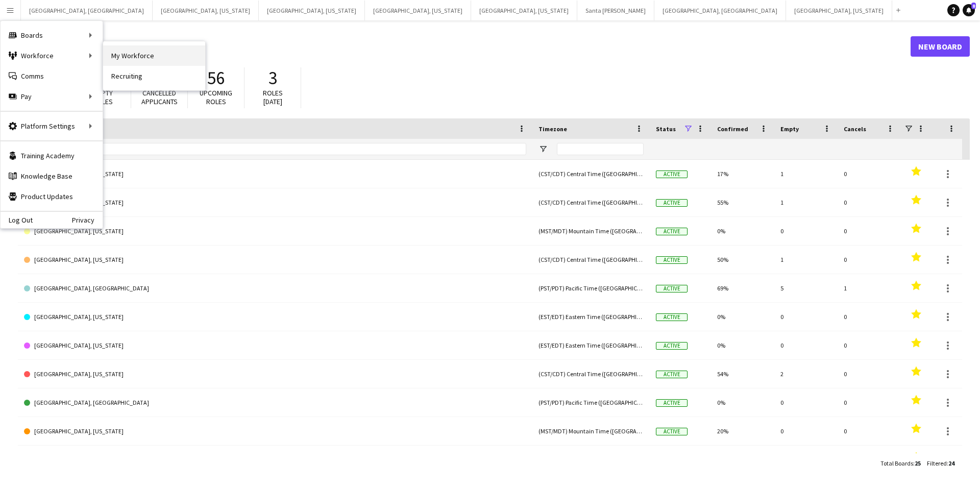 This screenshot has width=980, height=489. What do you see at coordinates (285, 149) in the screenshot?
I see `input: Board name Filter Input` at bounding box center [285, 149].